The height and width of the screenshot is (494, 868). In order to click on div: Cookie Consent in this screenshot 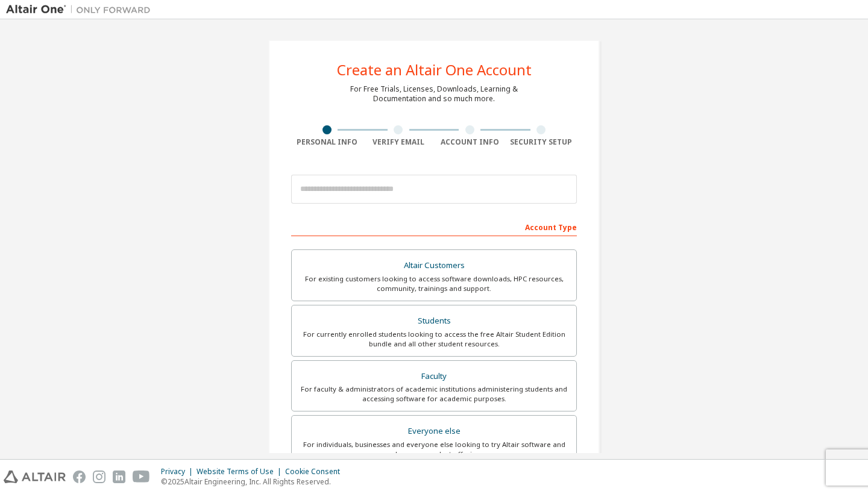, I will do `click(316, 472)`.